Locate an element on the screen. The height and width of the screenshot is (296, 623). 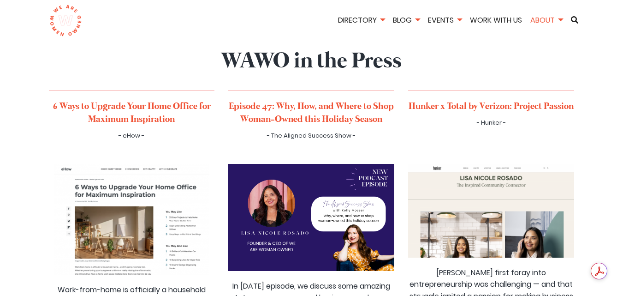
a: 6 Ways to Upgrade Your Home Office for Maximum Inspiration is located at coordinates (132, 113).